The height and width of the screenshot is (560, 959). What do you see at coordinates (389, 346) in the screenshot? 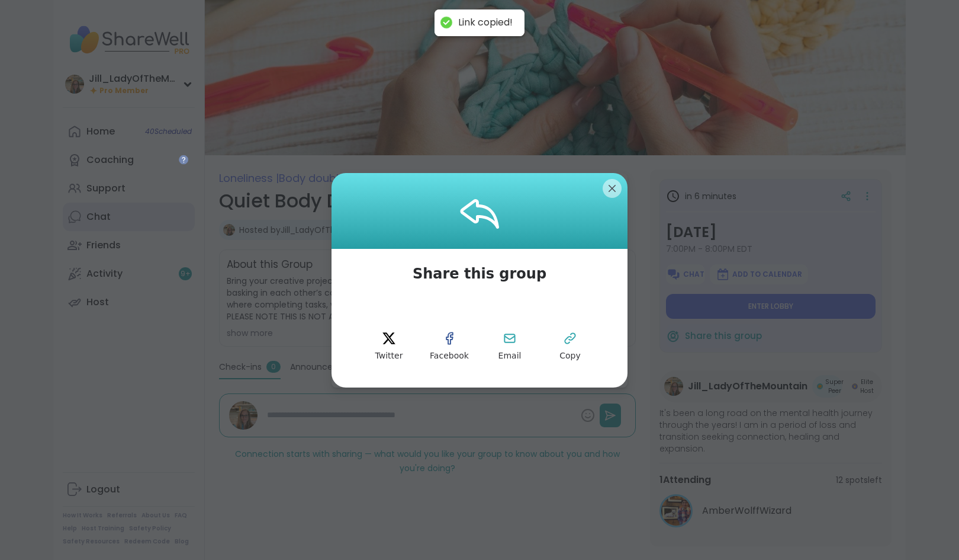
I see `button: twitter` at bounding box center [389, 346].